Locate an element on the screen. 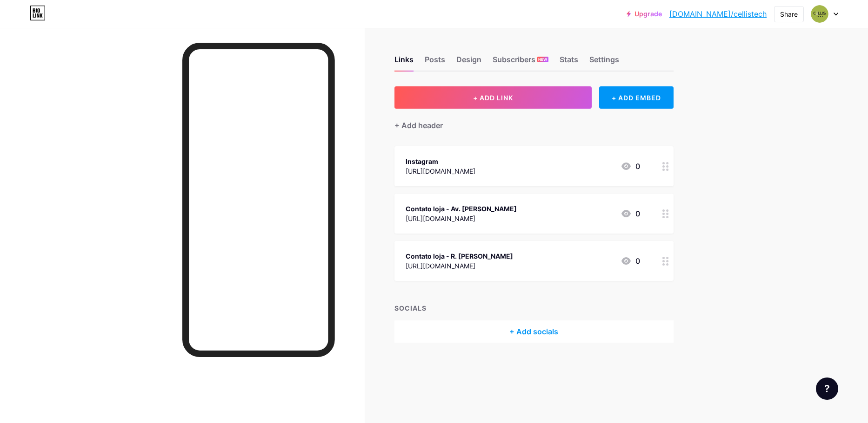 The width and height of the screenshot is (868, 423). div: + Add socials is located at coordinates (534, 331).